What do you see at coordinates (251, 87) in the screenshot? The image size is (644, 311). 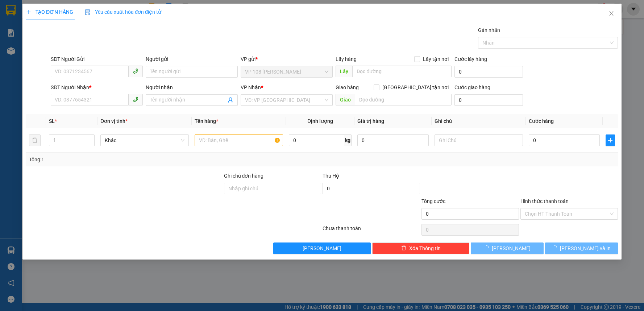 I see `span: VP Nhận` at bounding box center [251, 87].